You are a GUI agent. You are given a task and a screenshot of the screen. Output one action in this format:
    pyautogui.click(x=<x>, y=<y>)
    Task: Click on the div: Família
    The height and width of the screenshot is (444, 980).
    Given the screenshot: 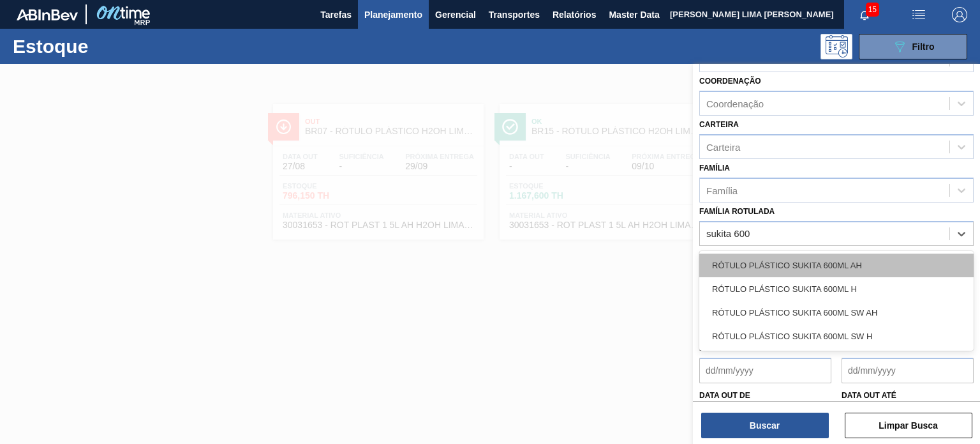 What is the action you would take?
    pyautogui.click(x=722, y=190)
    